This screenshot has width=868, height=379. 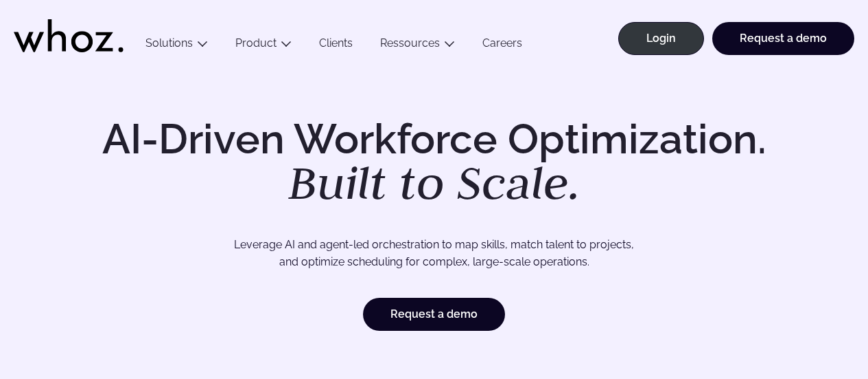 What do you see at coordinates (434, 162) in the screenshot?
I see `h1: AI-Driven Workforce Optimization.` at bounding box center [434, 162].